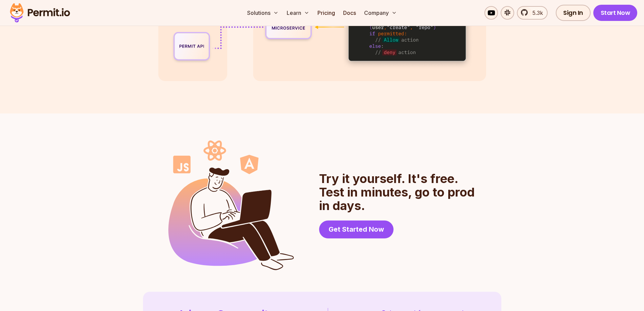 The height and width of the screenshot is (311, 644). Describe the element at coordinates (40, 13) in the screenshot. I see `img: Permit logo` at that location.